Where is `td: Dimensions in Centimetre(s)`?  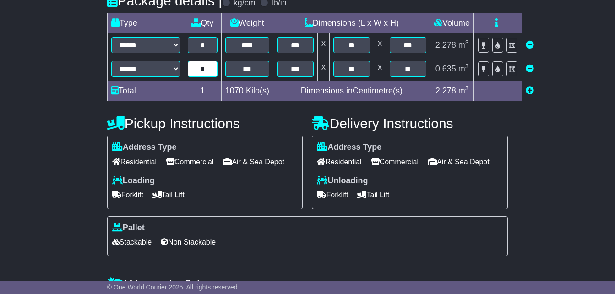 td: Dimensions in Centimetre(s) is located at coordinates (351, 91).